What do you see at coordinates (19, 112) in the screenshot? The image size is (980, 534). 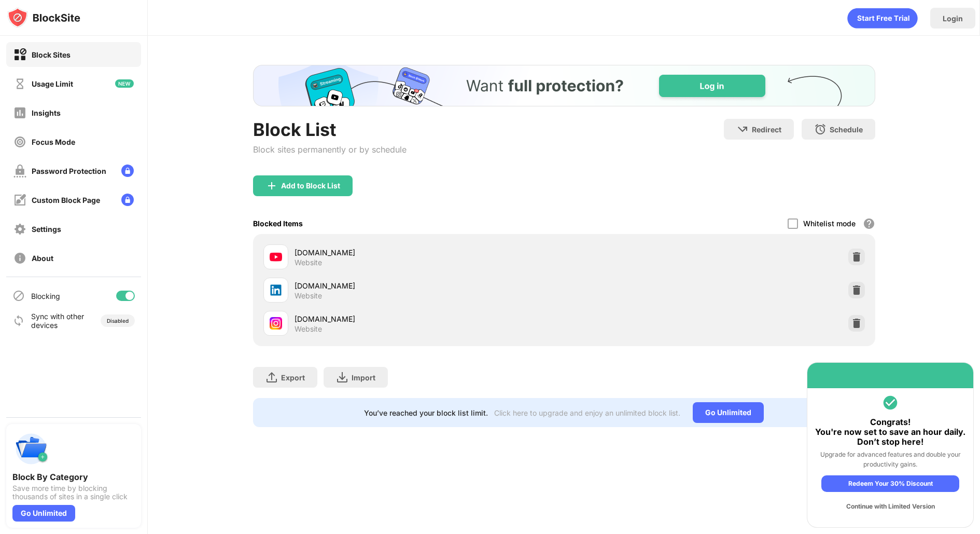 I see `img: insights-off.svg` at bounding box center [19, 112].